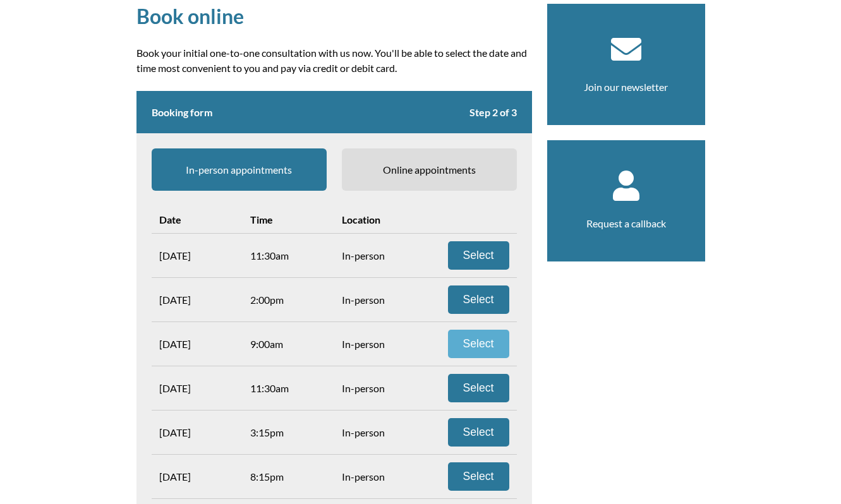 Image resolution: width=841 pixels, height=504 pixels. I want to click on span: Step 2 of 3, so click(493, 112).